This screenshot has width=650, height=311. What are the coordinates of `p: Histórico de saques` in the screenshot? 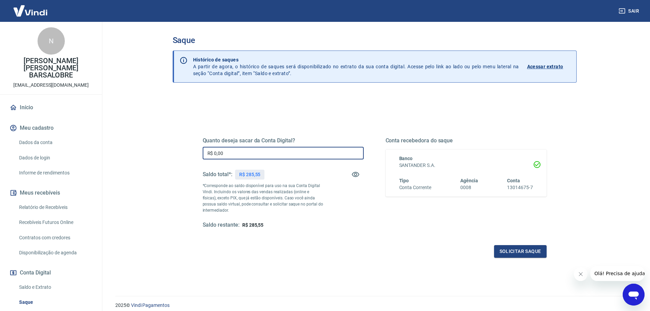 It's located at (356, 60).